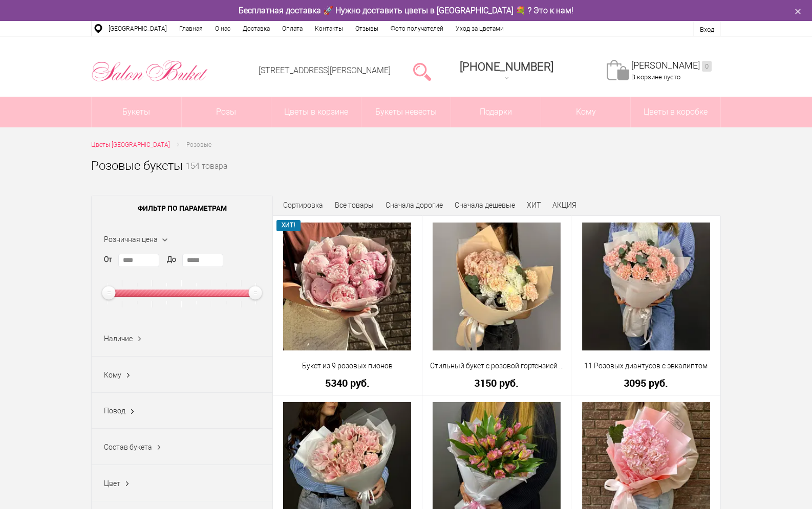  Describe the element at coordinates (406, 112) in the screenshot. I see `a: Букеты невесты` at that location.